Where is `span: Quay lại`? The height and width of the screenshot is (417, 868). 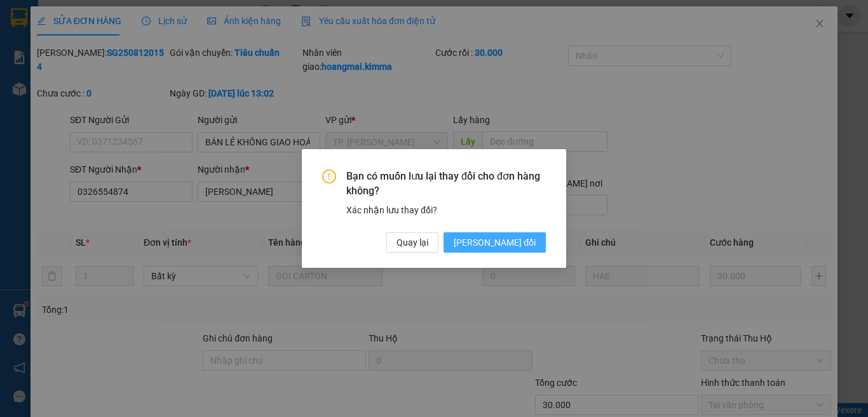
span: Quay lại is located at coordinates (412, 242).